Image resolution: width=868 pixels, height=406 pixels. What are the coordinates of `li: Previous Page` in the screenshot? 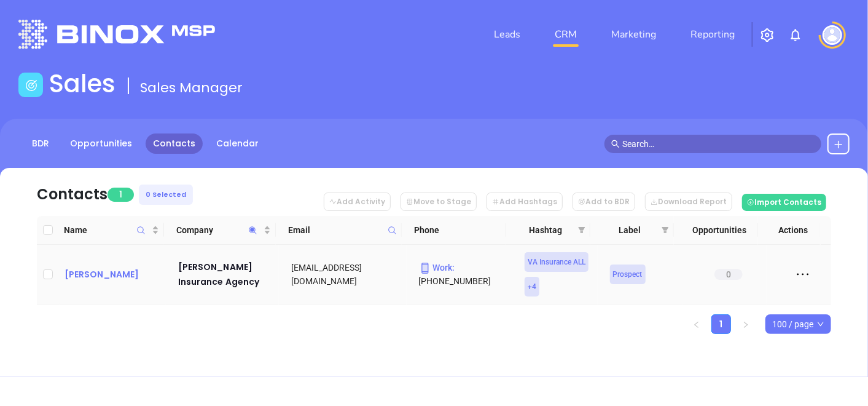 It's located at (697, 324).